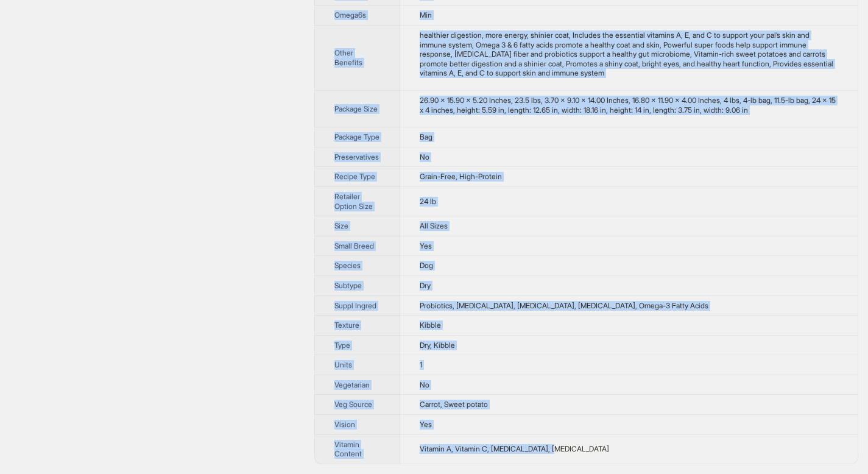 This screenshot has height=474, width=868. Describe the element at coordinates (355, 305) in the screenshot. I see `span: Suppl Ingred` at that location.